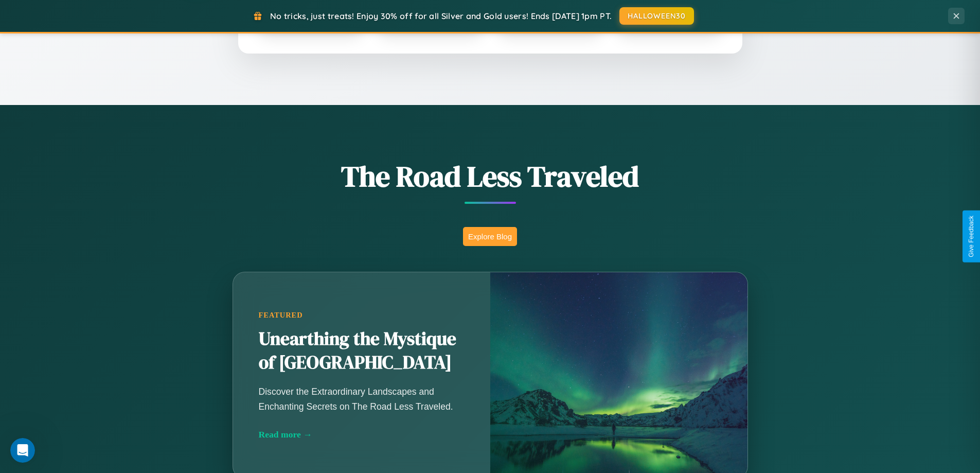  Describe the element at coordinates (362, 434) in the screenshot. I see `div: Read more →` at that location.